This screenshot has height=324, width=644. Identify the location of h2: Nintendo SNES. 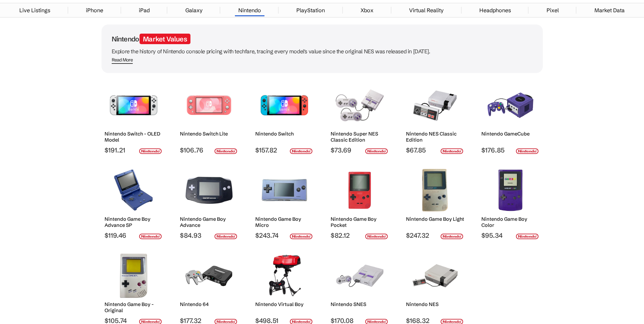
(360, 304).